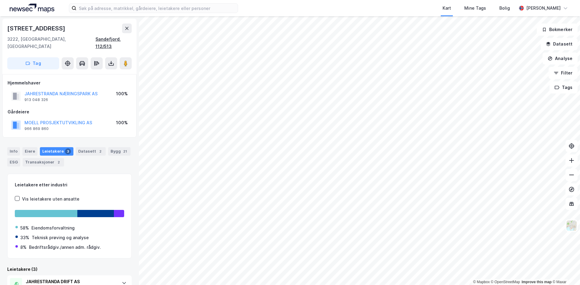  Describe the element at coordinates (14, 163) in the screenshot. I see `div: ESG` at that location.